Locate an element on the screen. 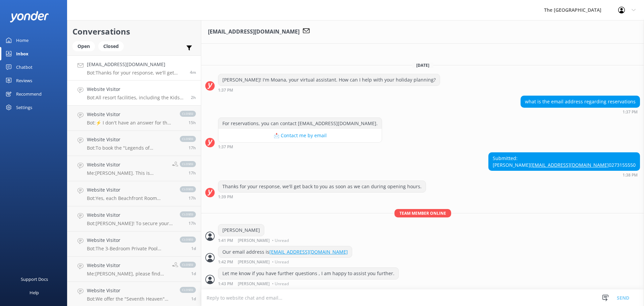 This screenshot has width=644, height=306. div: Thanks for your response, we'll get back to you as soon as we can during opening hours. is located at coordinates (322, 186).